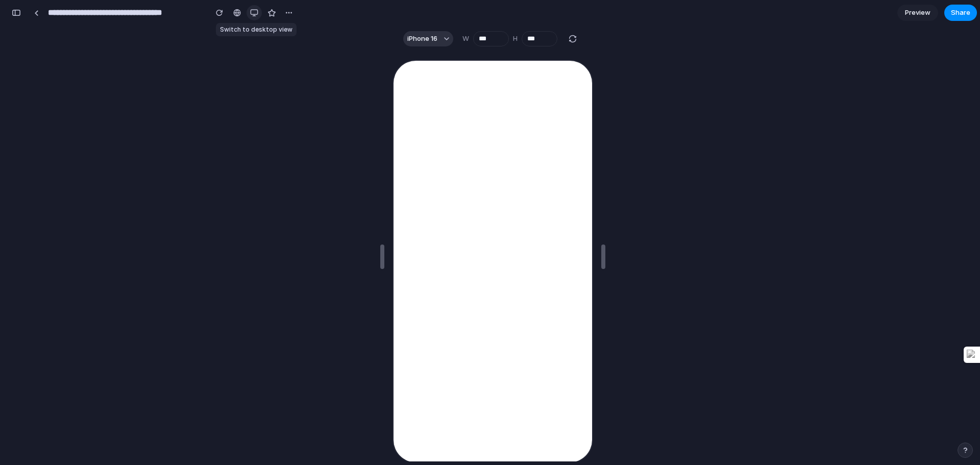 The image size is (980, 465). I want to click on a: Preview, so click(918, 13).